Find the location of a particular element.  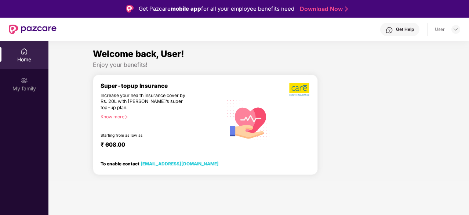

div: Get Help is located at coordinates (405, 29).